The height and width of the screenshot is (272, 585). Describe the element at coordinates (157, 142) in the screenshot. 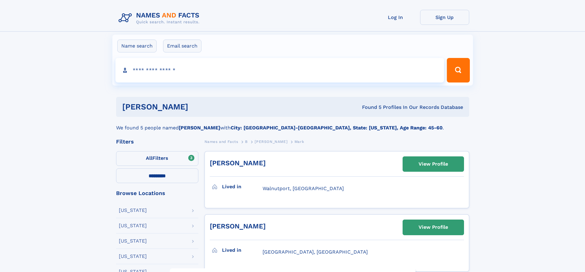

I see `div: Filters` at that location.